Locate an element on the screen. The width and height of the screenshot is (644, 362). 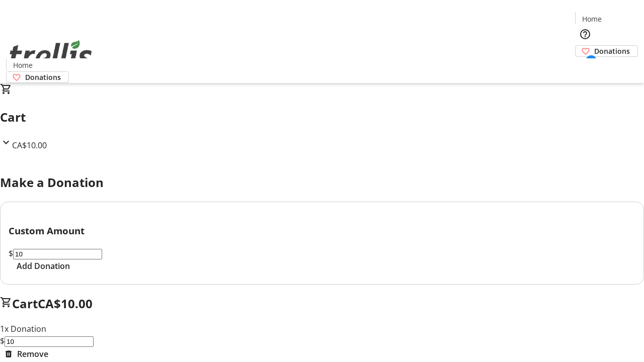
button: Help is located at coordinates (585, 34).